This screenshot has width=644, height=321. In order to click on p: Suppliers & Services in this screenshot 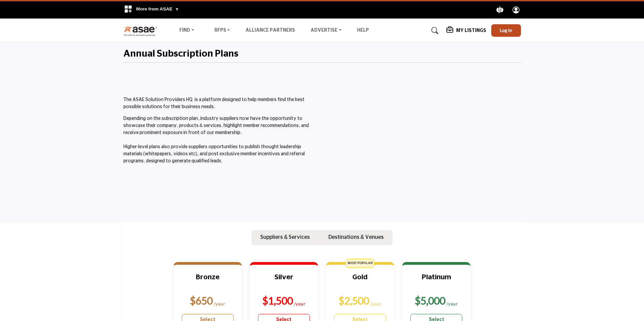, I will do `click(285, 237)`.